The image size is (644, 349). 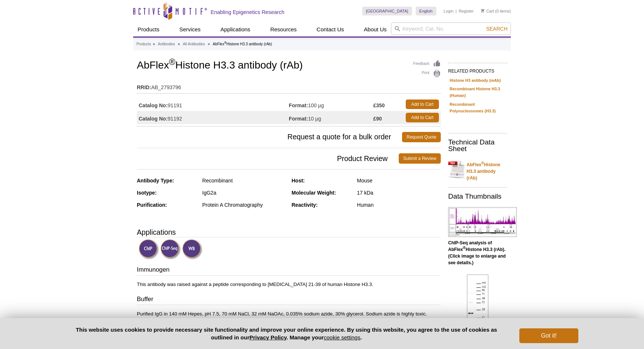 What do you see at coordinates (299, 180) in the screenshot?
I see `strong: Host:` at bounding box center [299, 180].